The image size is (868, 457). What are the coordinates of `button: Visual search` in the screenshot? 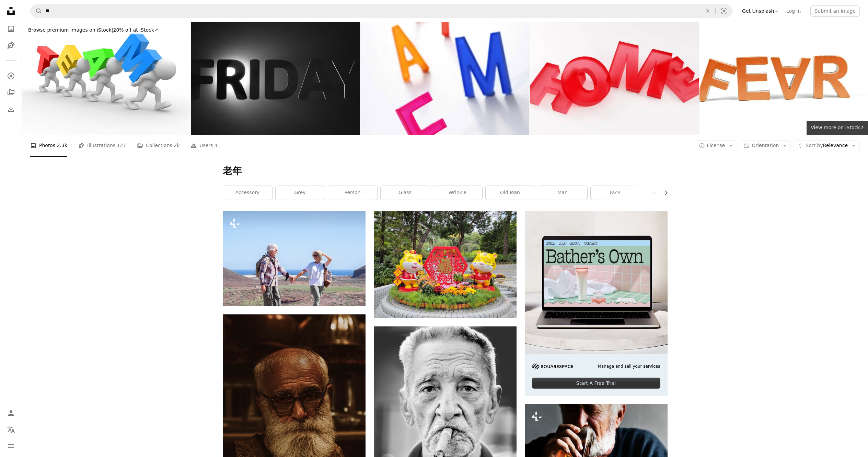 It's located at (724, 11).